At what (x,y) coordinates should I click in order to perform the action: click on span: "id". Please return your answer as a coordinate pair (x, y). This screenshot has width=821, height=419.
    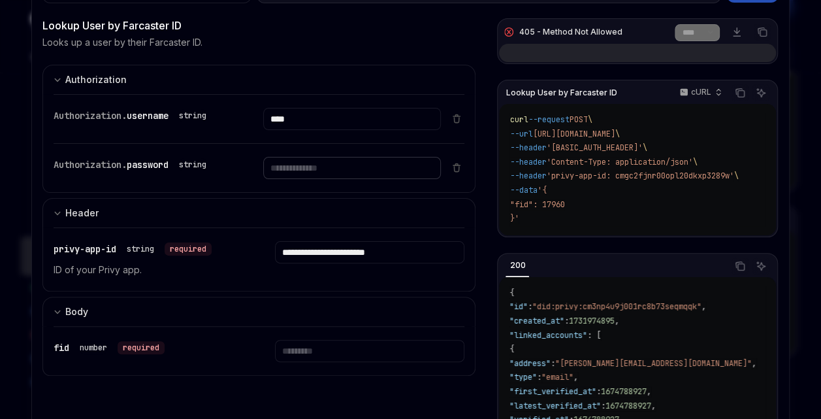
    Looking at the image, I should click on (519, 306).